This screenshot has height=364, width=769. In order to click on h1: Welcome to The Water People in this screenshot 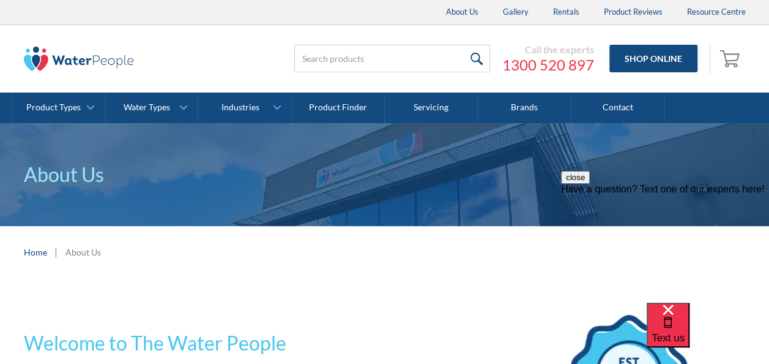, I will do `click(233, 343)`.